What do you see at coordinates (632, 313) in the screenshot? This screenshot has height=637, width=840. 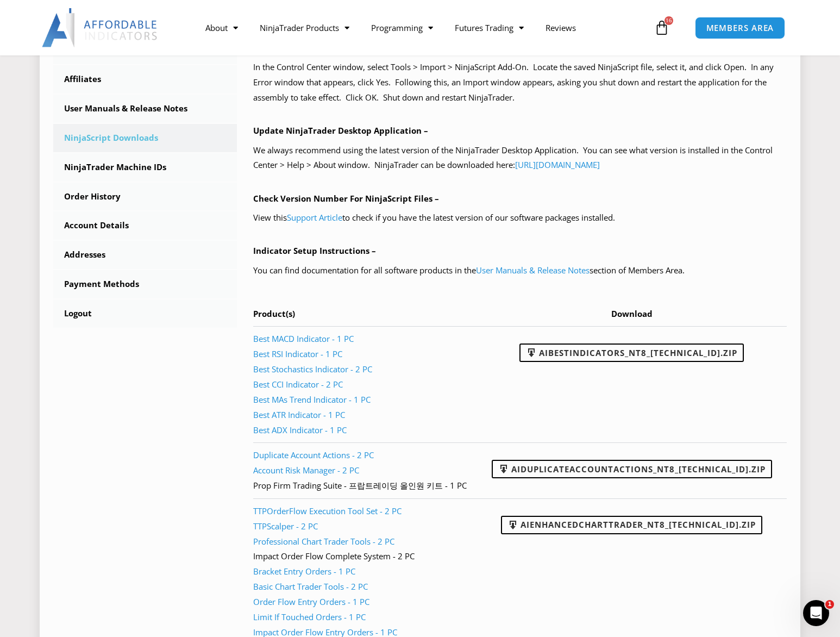 I see `span: Download` at bounding box center [632, 313].